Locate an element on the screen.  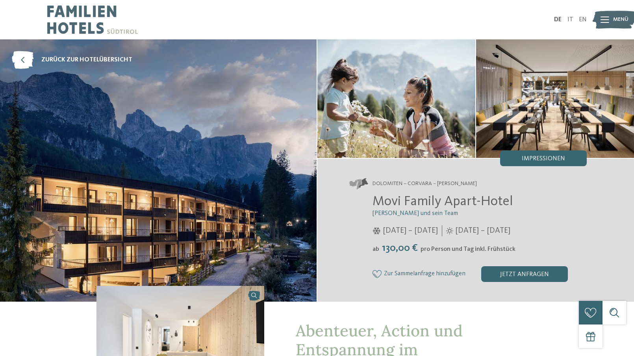
i: Öffnungszeiten im Winter is located at coordinates (377, 231).